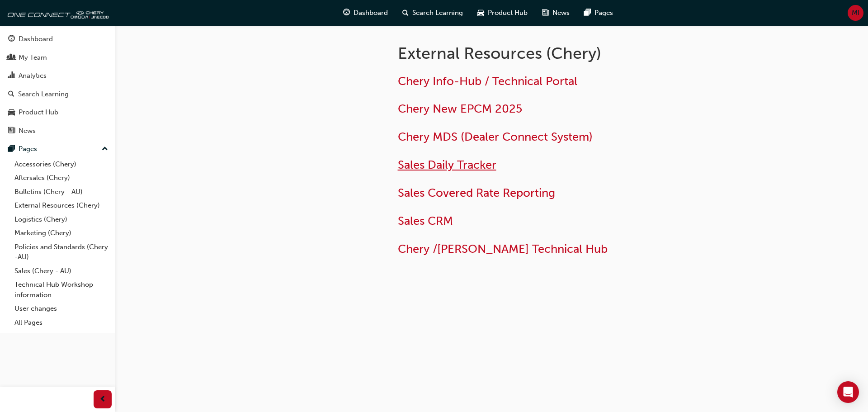 The width and height of the screenshot is (868, 412). What do you see at coordinates (61, 178) in the screenshot?
I see `a: Aftersales (Chery)` at bounding box center [61, 178].